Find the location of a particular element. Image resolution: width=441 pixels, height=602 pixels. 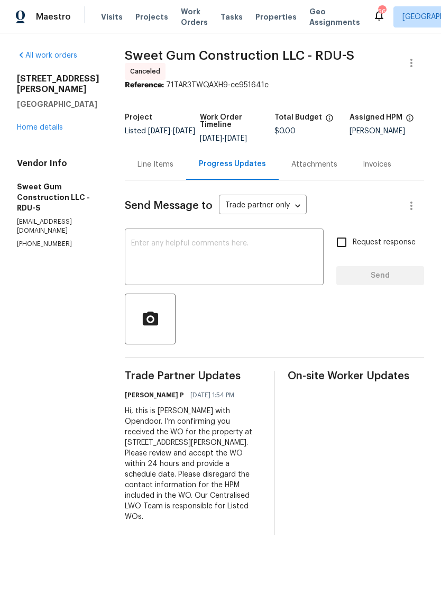

span: The total cost of line items that have been proposed by Opendoor. This sum includes line items th... is located at coordinates (329, 121).